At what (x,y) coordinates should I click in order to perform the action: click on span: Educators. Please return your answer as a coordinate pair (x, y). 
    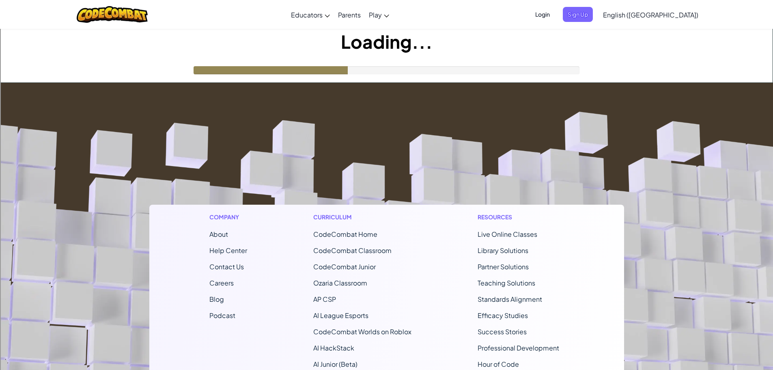
    Looking at the image, I should click on (307, 15).